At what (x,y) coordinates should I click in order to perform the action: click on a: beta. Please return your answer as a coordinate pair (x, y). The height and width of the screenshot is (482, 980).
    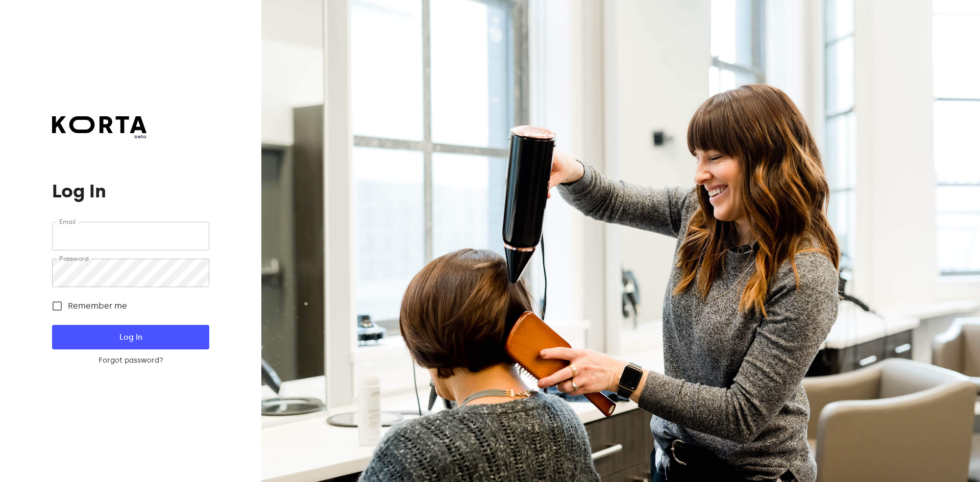
    Looking at the image, I should click on (99, 128).